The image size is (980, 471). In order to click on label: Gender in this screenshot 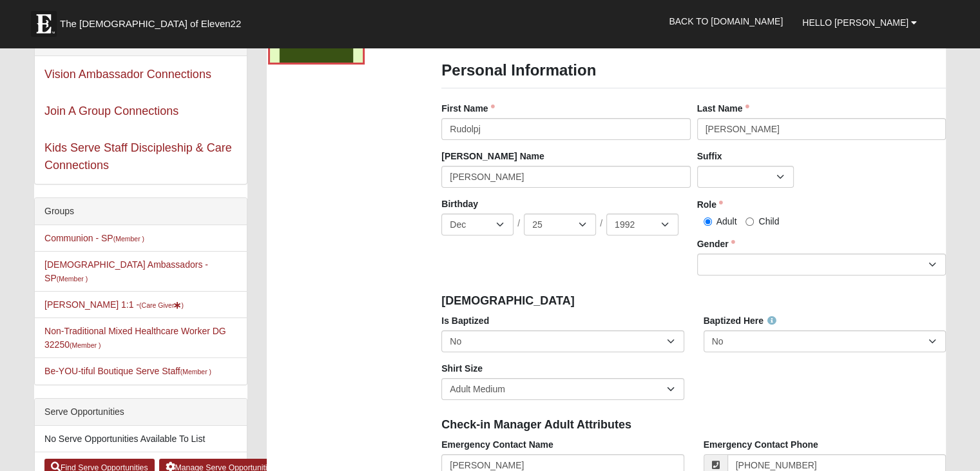, I will do `click(715, 243)`.